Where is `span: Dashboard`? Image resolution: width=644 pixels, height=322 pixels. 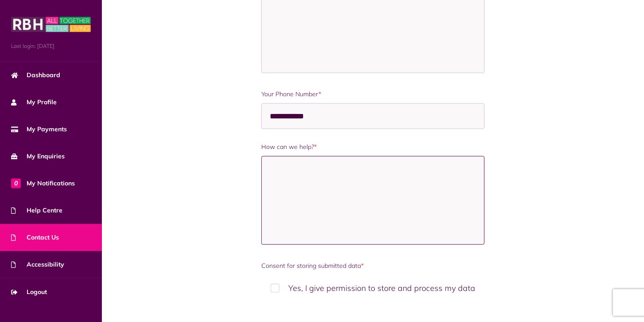 span: Dashboard is located at coordinates (36, 75).